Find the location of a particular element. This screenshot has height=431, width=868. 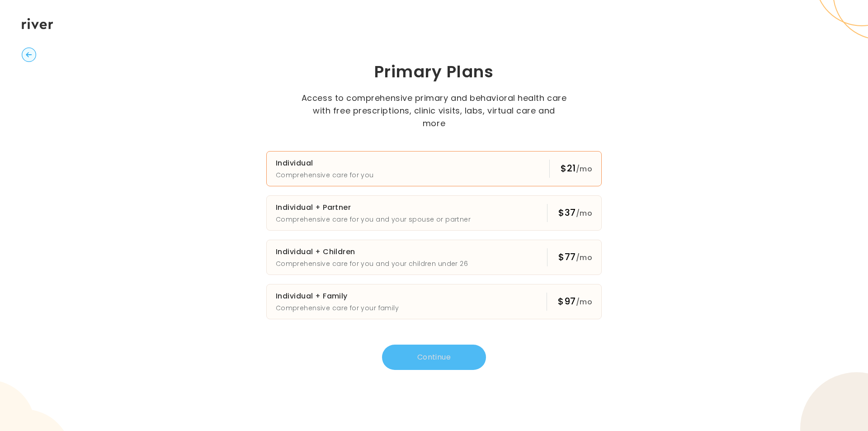

button: Individual + PartnerComprehensive care for you and your spouse or partner$37/mo is located at coordinates (434, 213).